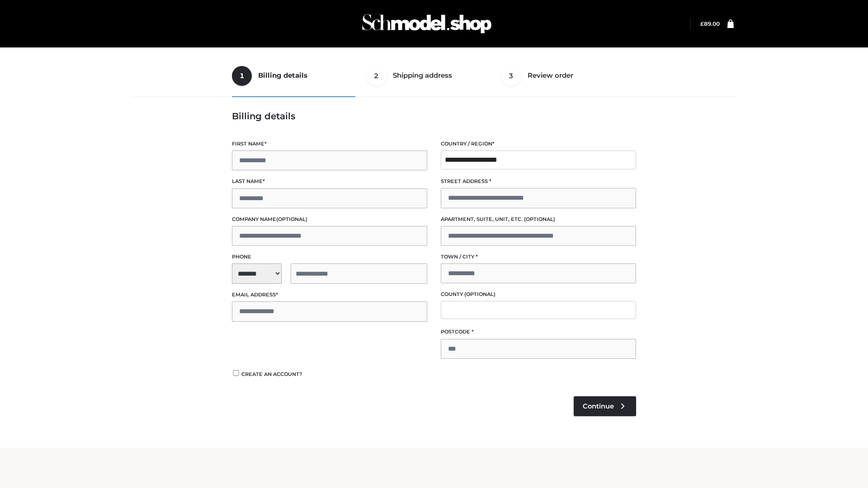 The width and height of the screenshot is (868, 488). Describe the element at coordinates (709, 23) in the screenshot. I see `a: £89.00` at that location.